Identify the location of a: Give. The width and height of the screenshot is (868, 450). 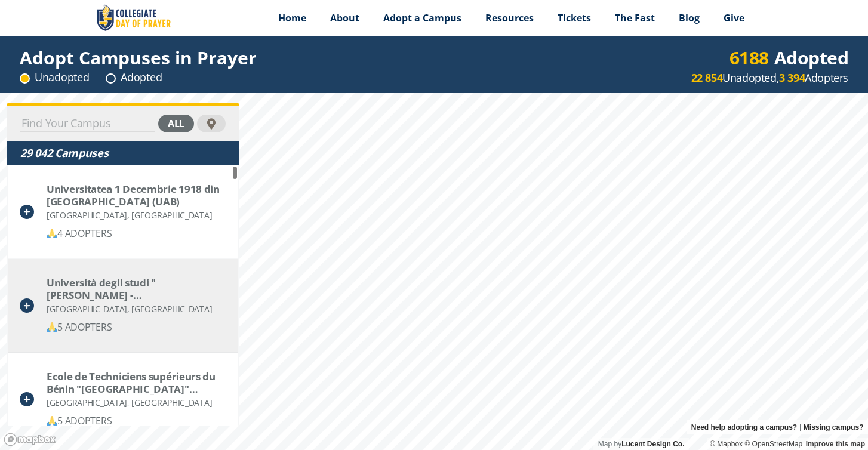
(734, 18).